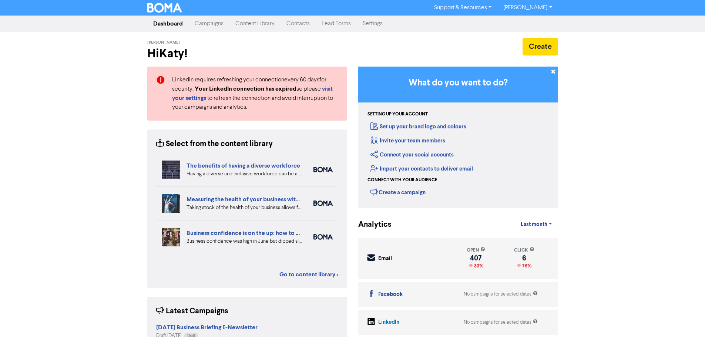 This screenshot has width=705, height=337. What do you see at coordinates (526, 266) in the screenshot?
I see `span: 76%` at bounding box center [526, 266].